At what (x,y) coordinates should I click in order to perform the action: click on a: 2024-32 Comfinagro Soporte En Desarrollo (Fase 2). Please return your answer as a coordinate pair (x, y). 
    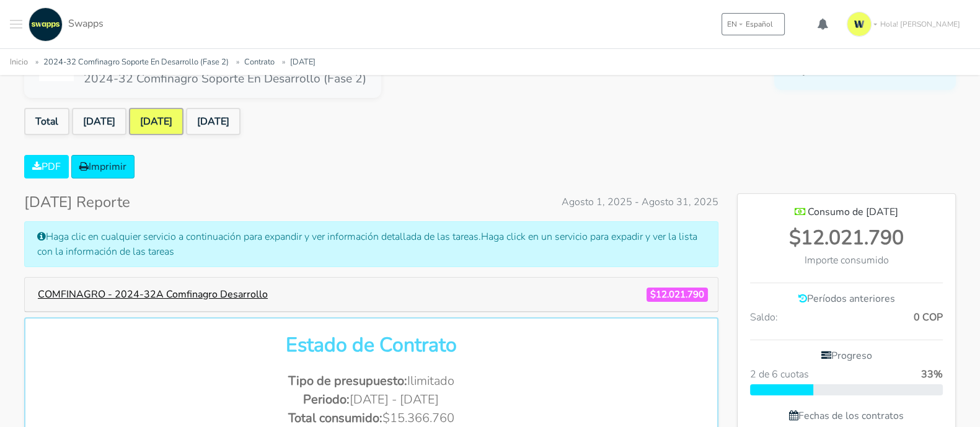
    Looking at the image, I should click on (136, 62).